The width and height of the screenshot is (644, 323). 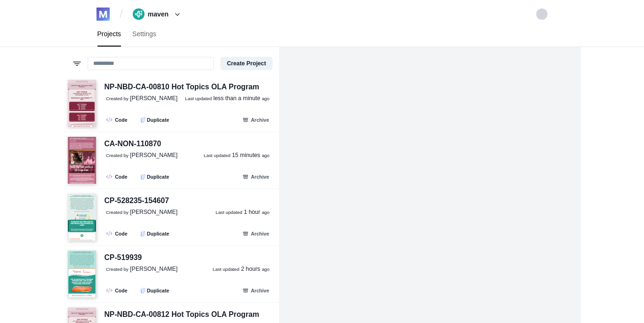 What do you see at coordinates (227, 99) in the screenshot?
I see `a: Last updated less than a minute ago` at bounding box center [227, 99].